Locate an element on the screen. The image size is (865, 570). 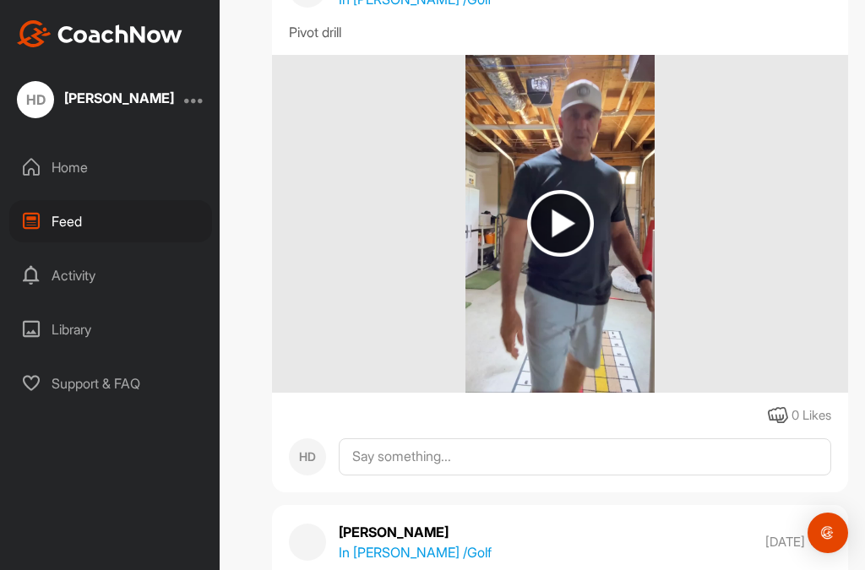
div: Support & FAQ is located at coordinates (111, 383).